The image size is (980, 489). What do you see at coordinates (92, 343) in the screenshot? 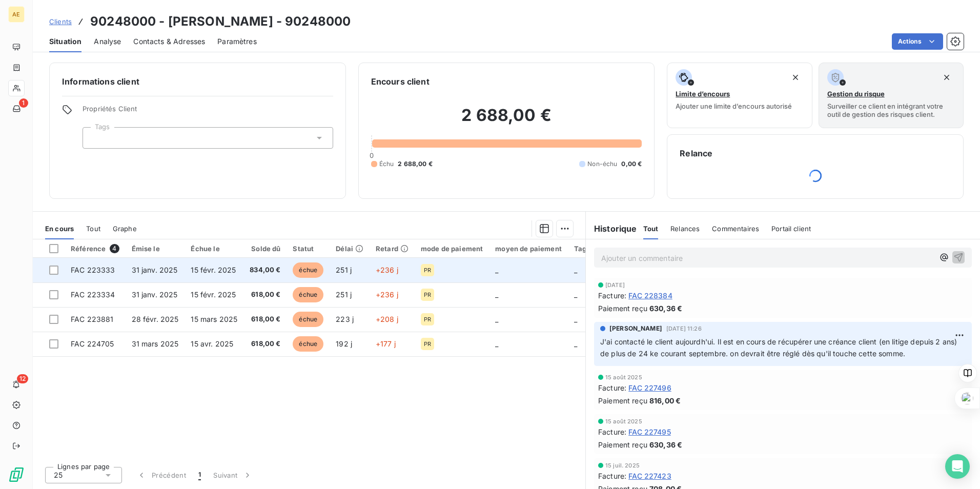
I see `span: FAC 224705` at bounding box center [92, 343].